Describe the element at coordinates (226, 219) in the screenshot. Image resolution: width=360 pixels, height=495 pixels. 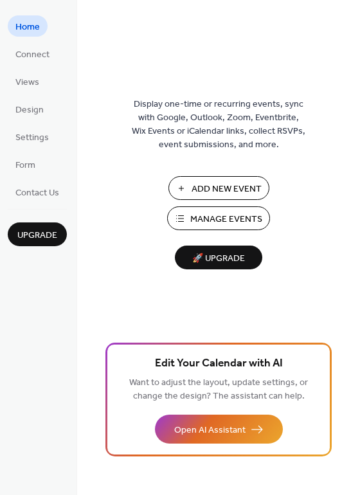
I see `span: Manage Events` at that location.